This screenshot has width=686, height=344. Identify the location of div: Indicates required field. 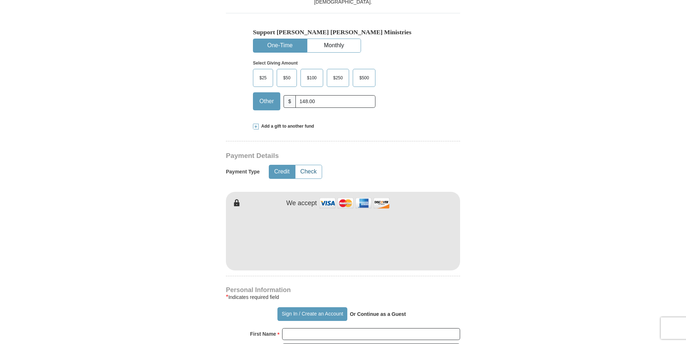
(343, 297).